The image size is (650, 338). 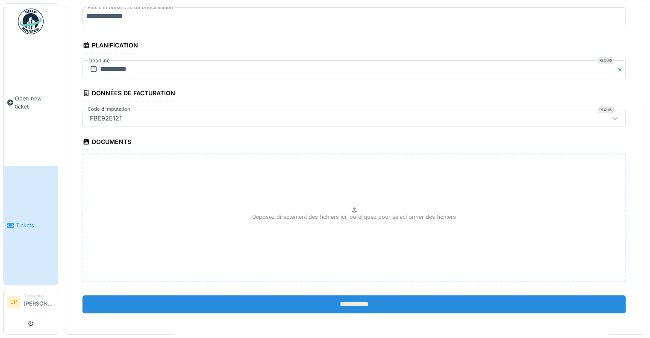 What do you see at coordinates (31, 225) in the screenshot?
I see `a: Tickets` at bounding box center [31, 225].